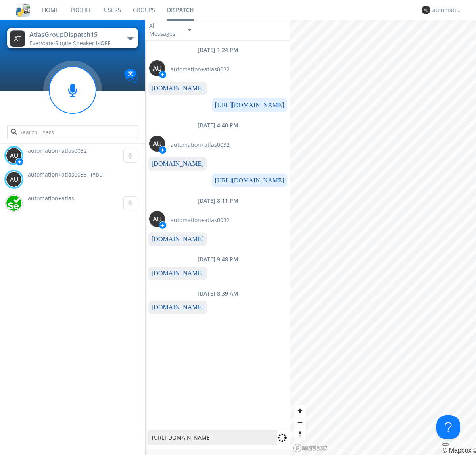  I want to click on img: Translation enabled, so click(131, 76).